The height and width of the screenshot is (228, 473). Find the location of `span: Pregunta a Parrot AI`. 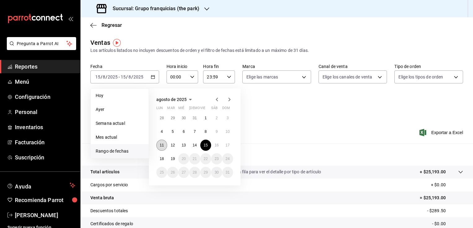

span: Pregunta a Parrot AI is located at coordinates (41, 44).